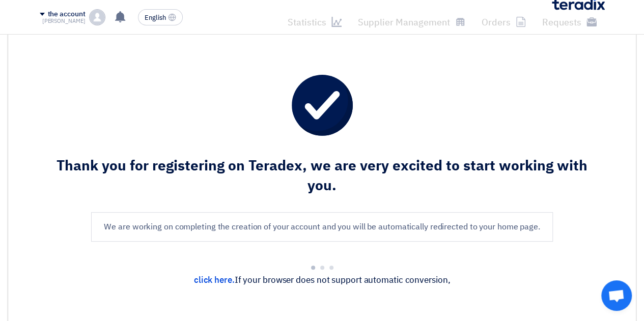  Describe the element at coordinates (322, 175) in the screenshot. I see `font: Thank you for registering on Teradex, we are very excited to start working with you.` at that location.